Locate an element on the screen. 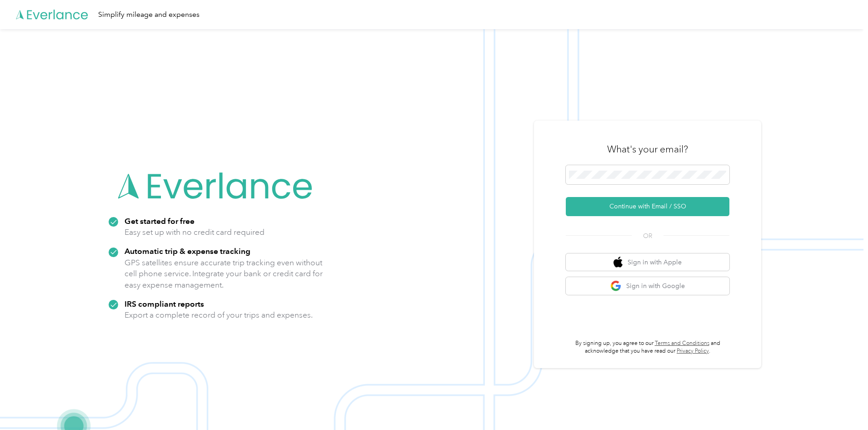  button: google logoSign in with Google is located at coordinates (648, 286).